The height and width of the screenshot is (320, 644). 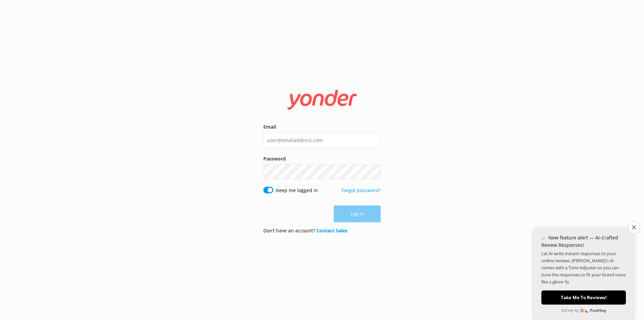 I want to click on label: Keep me logged in, so click(x=297, y=191).